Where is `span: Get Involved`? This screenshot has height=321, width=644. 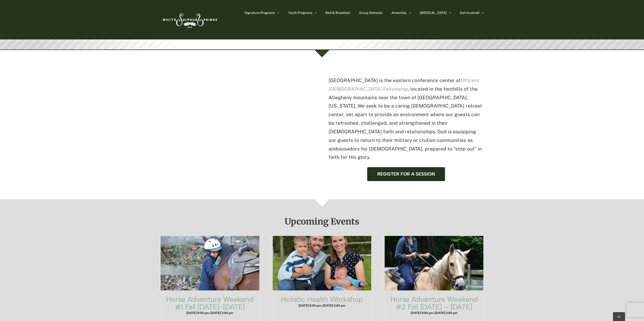
span: Get Involved is located at coordinates (470, 12).